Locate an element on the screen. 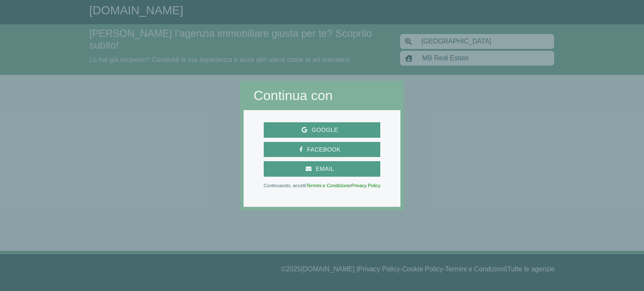 The height and width of the screenshot is (291, 644). span: Google is located at coordinates (325, 130).